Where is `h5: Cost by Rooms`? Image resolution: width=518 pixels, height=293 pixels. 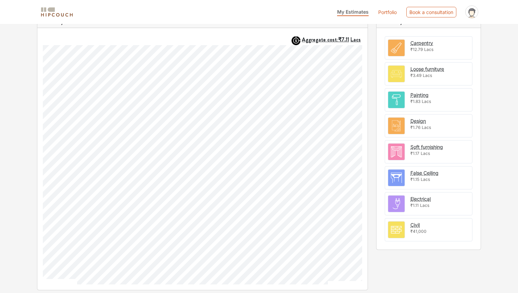
h5: Cost by Rooms is located at coordinates (63, 21).